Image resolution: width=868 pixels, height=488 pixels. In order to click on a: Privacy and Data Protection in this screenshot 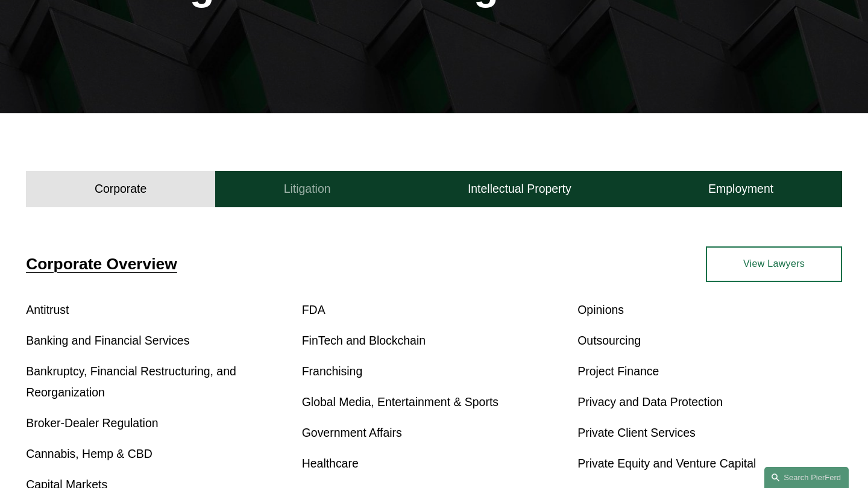, I will do `click(650, 402)`.